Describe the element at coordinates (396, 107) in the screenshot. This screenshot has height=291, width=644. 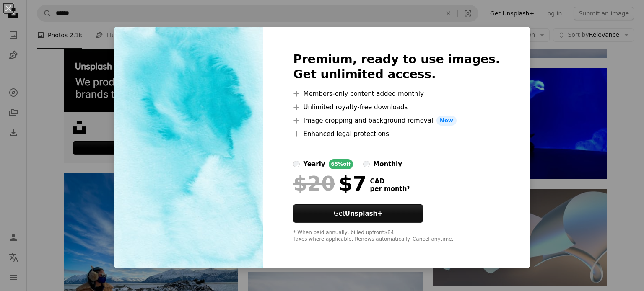
I see `li: Unlimited royalty-free downloads` at that location.